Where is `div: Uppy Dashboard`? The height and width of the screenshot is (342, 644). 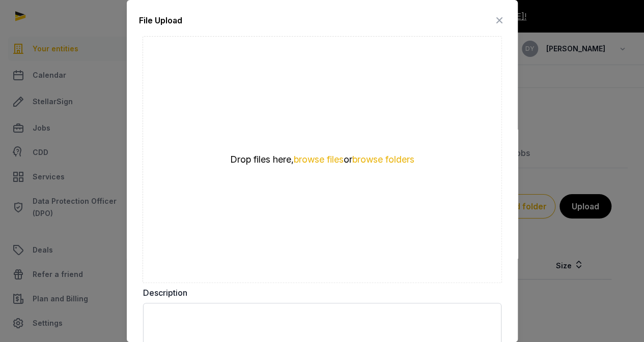 div: Uppy Dashboard is located at coordinates (322, 159).